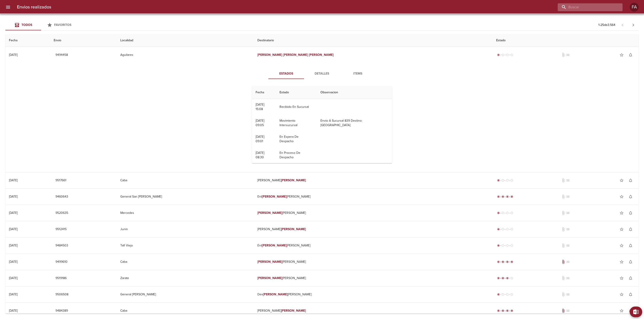 This screenshot has height=319, width=644. Describe the element at coordinates (185, 229) in the screenshot. I see `td: Junin` at that location.